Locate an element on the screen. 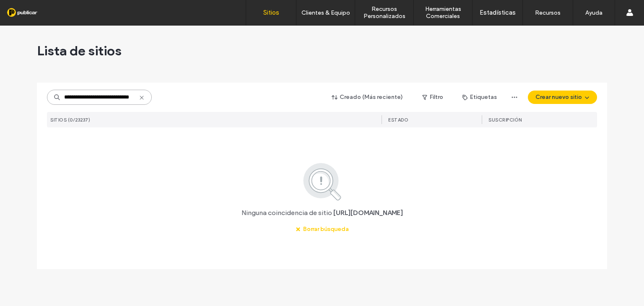 The image size is (644, 306). span: Lista de sitios is located at coordinates (79, 51).